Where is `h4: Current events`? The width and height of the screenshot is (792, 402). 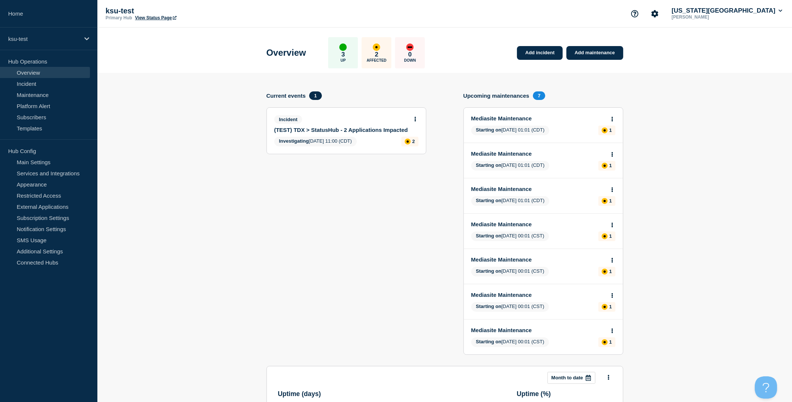 h4: Current events is located at coordinates (286, 95).